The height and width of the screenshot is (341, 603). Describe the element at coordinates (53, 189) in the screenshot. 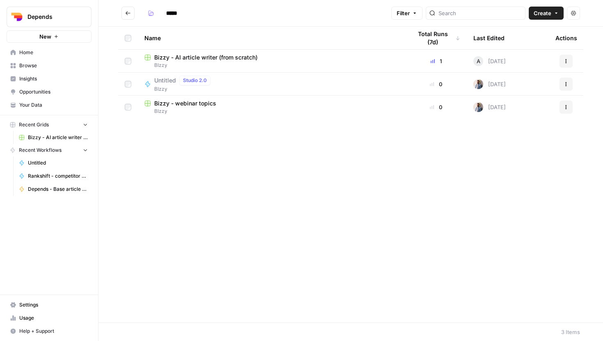

I see `a: Depends - Base article writer` at that location.